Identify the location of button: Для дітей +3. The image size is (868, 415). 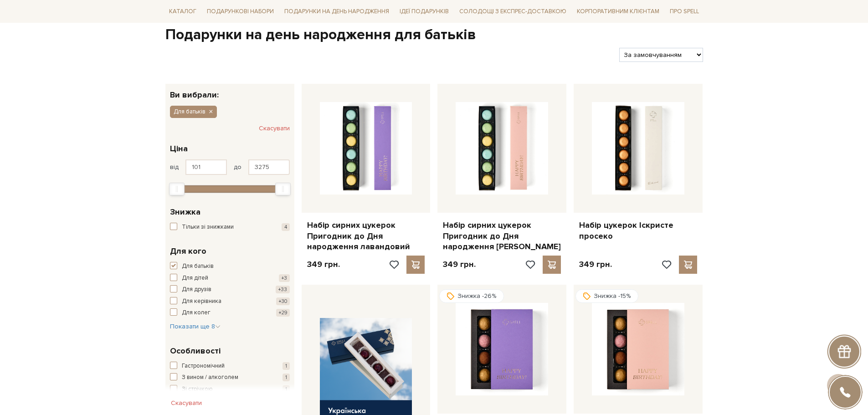
(230, 278).